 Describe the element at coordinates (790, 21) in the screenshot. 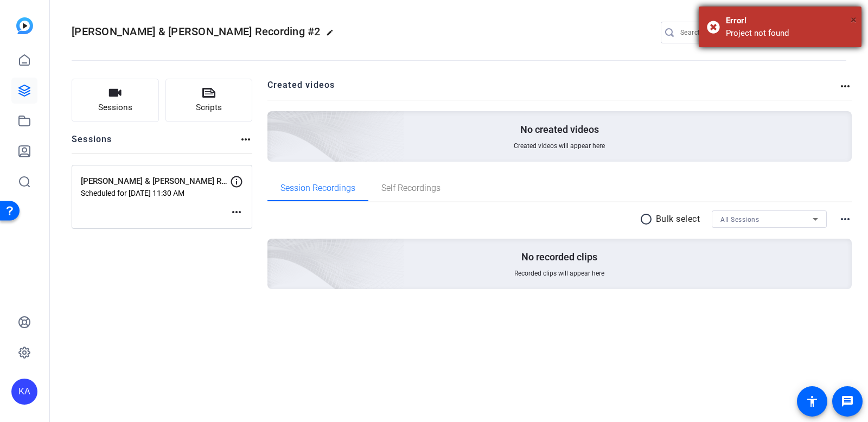

I see `div: Error!` at that location.